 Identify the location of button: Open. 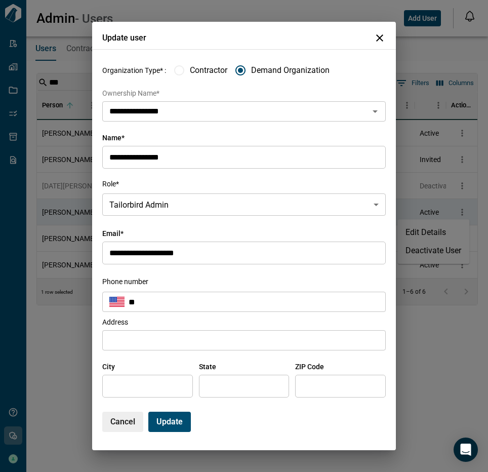
(375, 111).